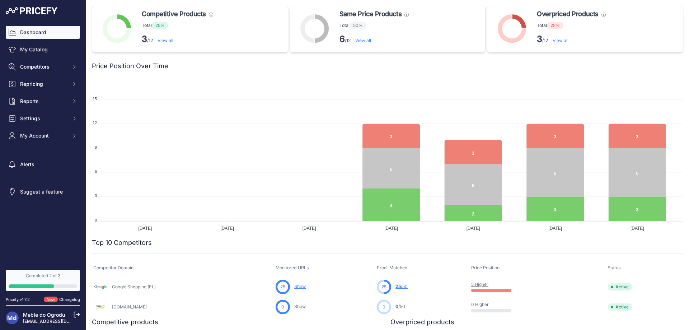 This screenshot has width=689, height=330. What do you see at coordinates (28, 14) in the screenshot?
I see `div: v 4.0.25` at bounding box center [28, 14].